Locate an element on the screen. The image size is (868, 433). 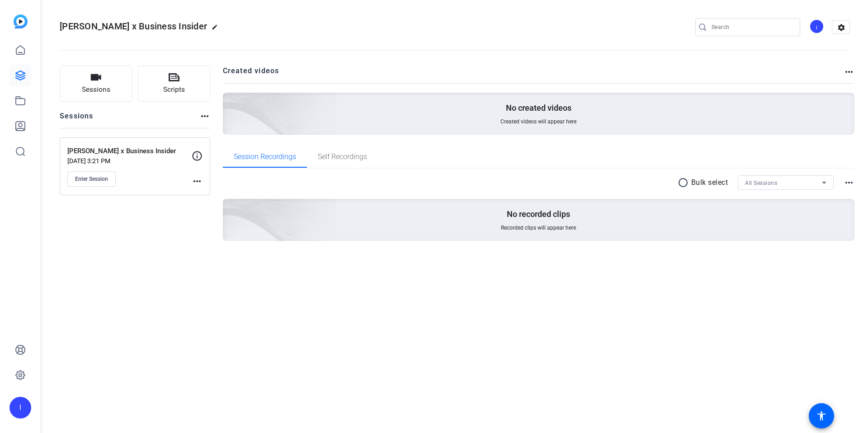
span: Self Recordings is located at coordinates (342, 157).